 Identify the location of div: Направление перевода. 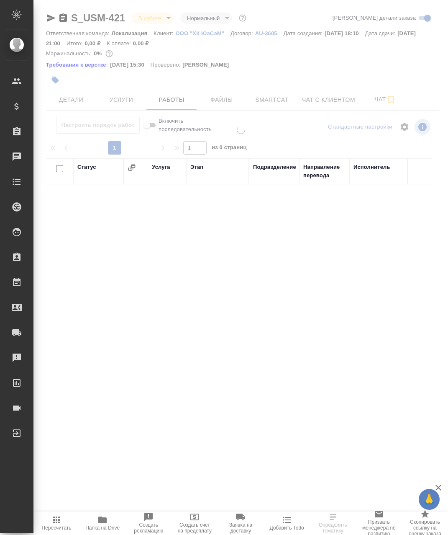
(324, 171).